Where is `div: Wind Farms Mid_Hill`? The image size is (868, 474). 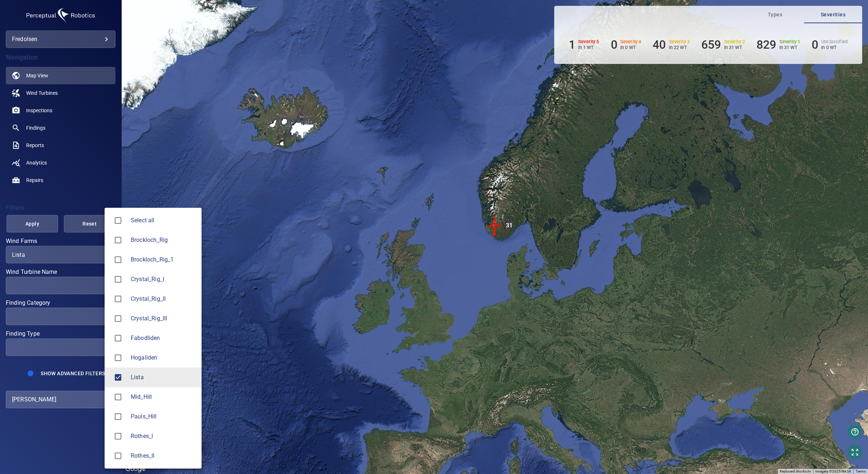
div: Wind Farms Mid_Hill is located at coordinates (163, 397).